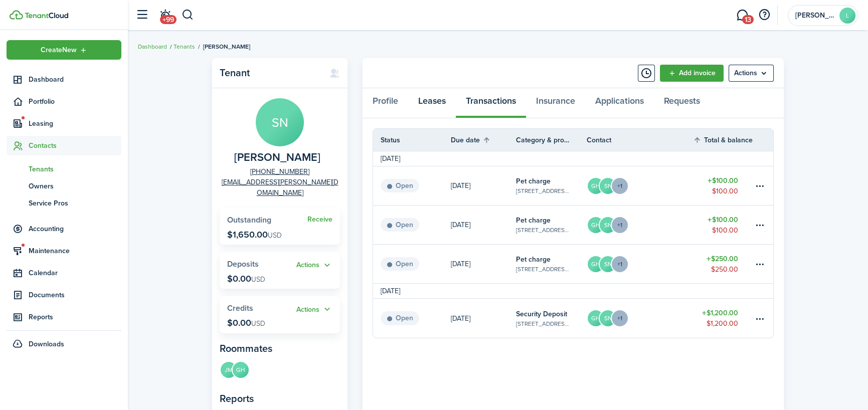 The image size is (868, 410). I want to click on a: Tenants, so click(64, 169).